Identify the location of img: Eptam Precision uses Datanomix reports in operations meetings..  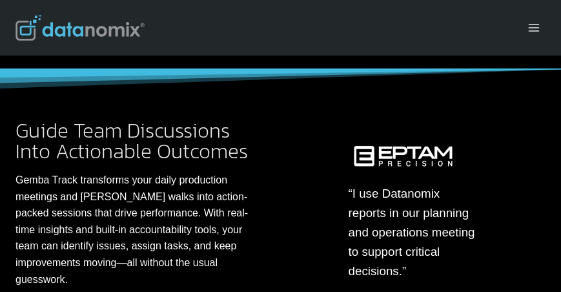
(403, 157).